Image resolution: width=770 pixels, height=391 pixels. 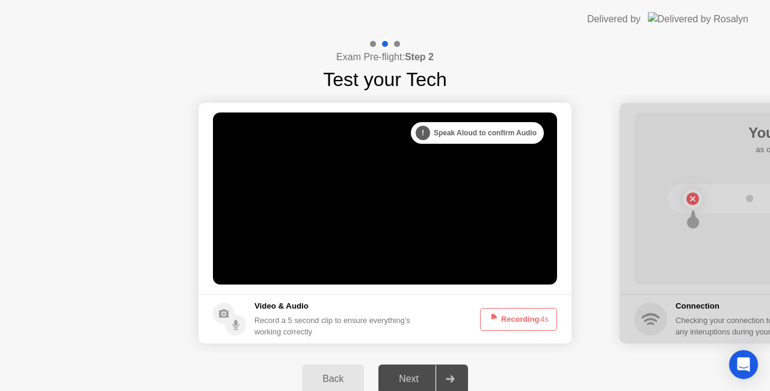 I want to click on h5: Video & Audio, so click(x=334, y=306).